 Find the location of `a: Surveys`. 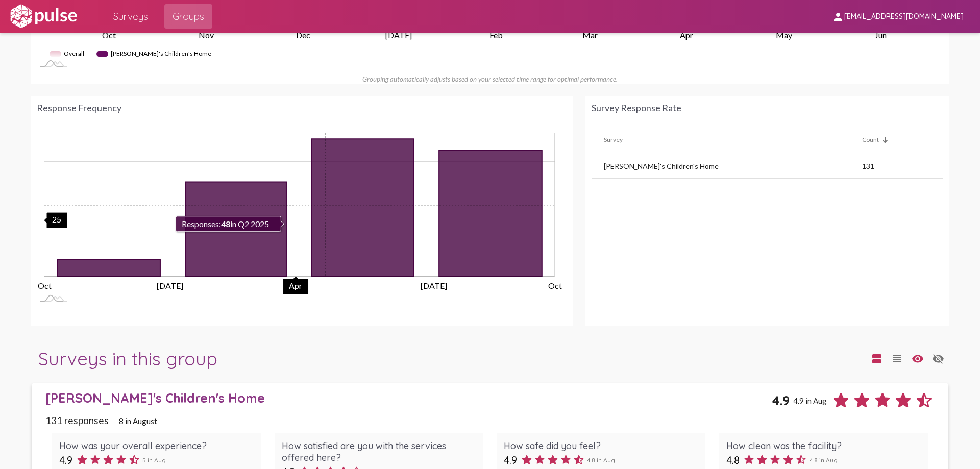

a: Surveys is located at coordinates (131, 16).